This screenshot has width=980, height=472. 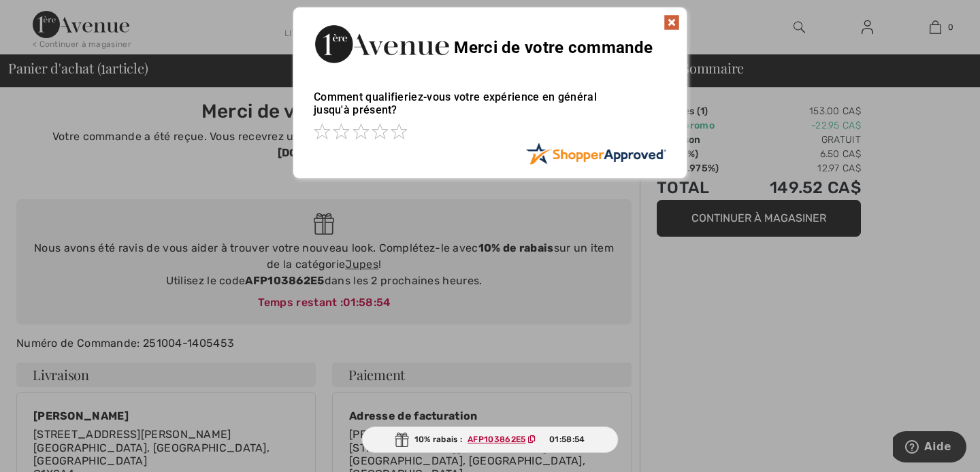 I want to click on img: Merci de votre commande, so click(x=382, y=43).